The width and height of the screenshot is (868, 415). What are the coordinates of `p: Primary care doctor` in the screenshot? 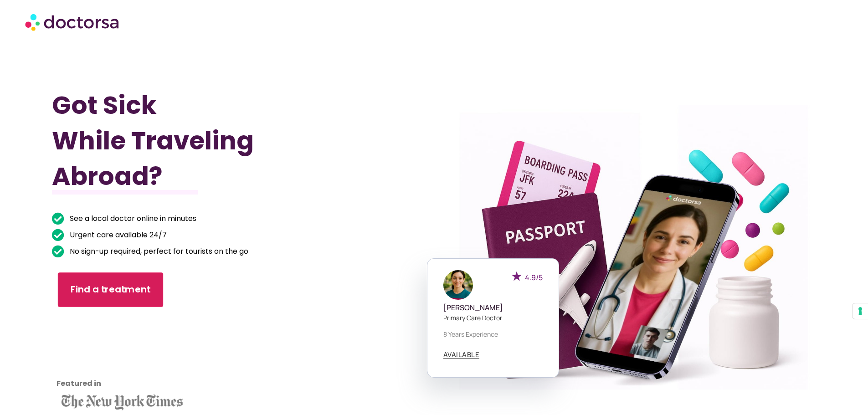 It's located at (493, 317).